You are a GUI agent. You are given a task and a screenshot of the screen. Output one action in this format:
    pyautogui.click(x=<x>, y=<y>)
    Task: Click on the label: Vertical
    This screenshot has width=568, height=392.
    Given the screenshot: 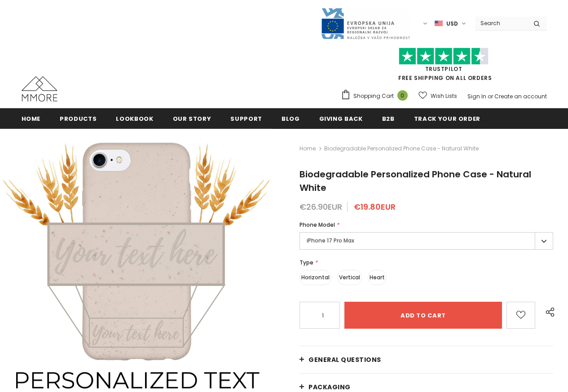 What is the action you would take?
    pyautogui.click(x=349, y=277)
    